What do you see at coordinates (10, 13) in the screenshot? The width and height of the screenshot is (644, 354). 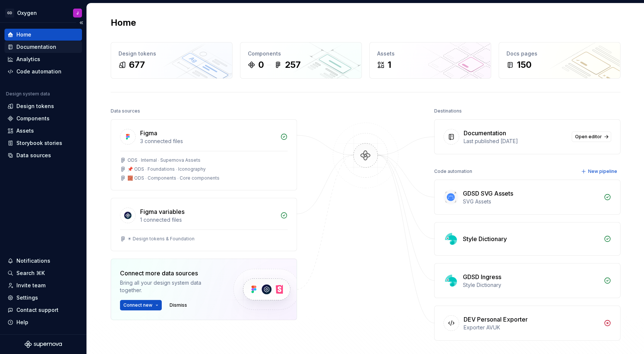 I see `div: GD` at bounding box center [10, 13].